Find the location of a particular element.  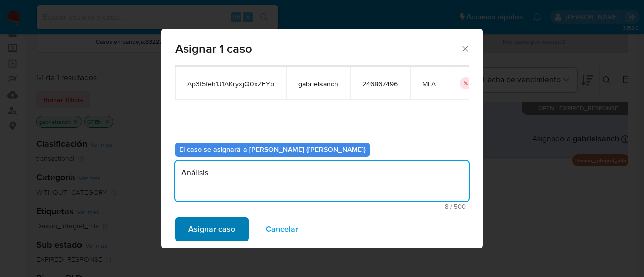

span: Cancelar is located at coordinates (282, 229).